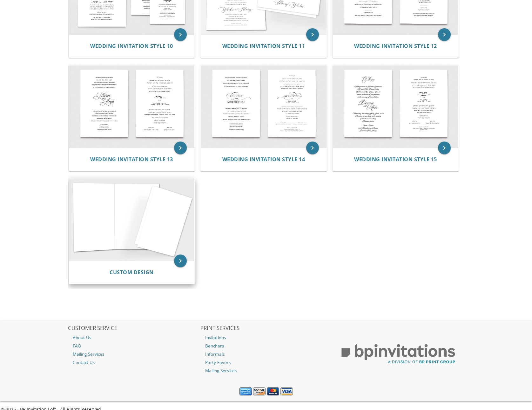 The image size is (532, 410). I want to click on a: Wedding Invitation Style 11, so click(264, 46).